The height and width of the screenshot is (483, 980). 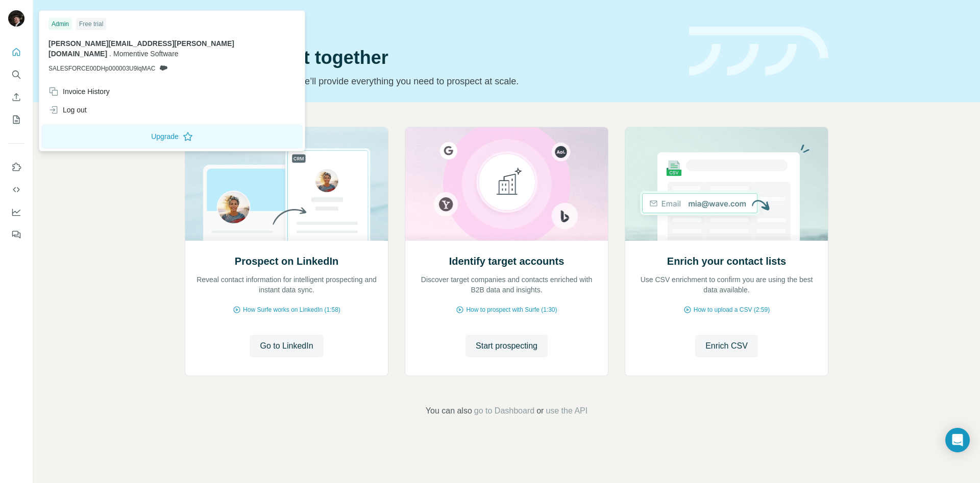 What do you see at coordinates (287, 184) in the screenshot?
I see `img: Prospect on LinkedIn` at bounding box center [287, 184].